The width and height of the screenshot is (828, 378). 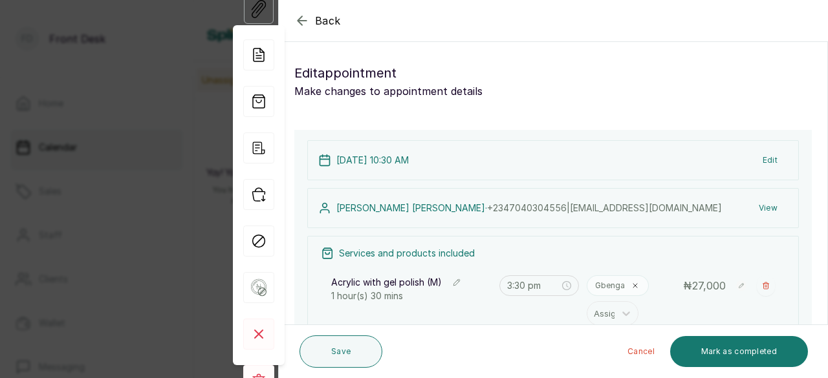 What do you see at coordinates (553, 91) in the screenshot?
I see `p: Make changes to appointment details` at bounding box center [553, 91].